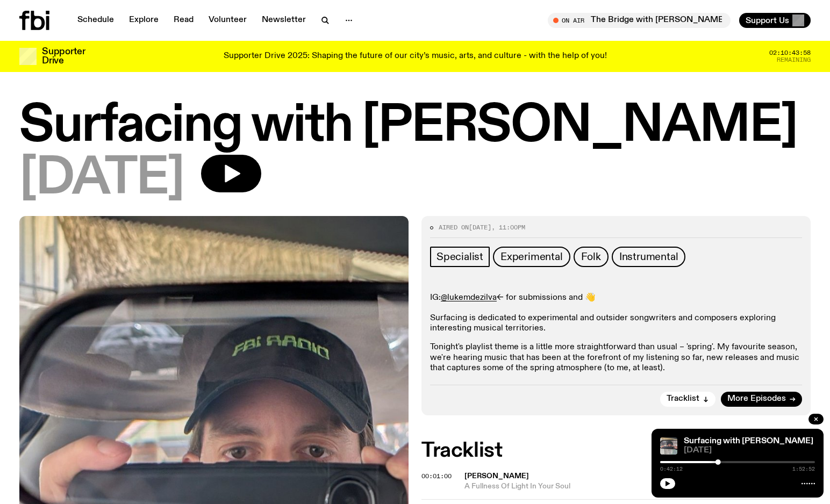 Image resolution: width=830 pixels, height=504 pixels. Describe the element at coordinates (775, 21) in the screenshot. I see `button: Support Us` at that location.